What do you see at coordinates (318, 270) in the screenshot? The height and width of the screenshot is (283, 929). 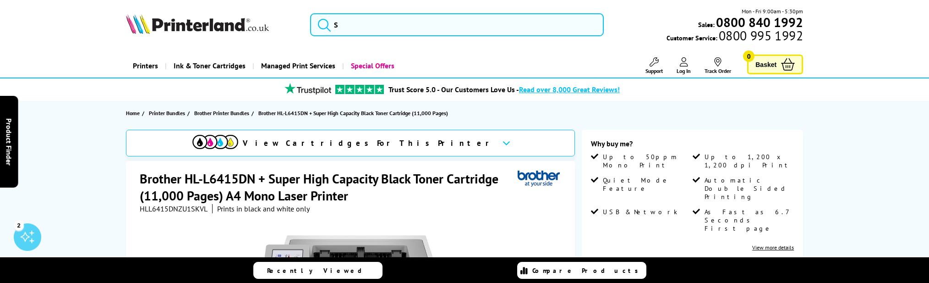 I see `a: Recently Viewed` at bounding box center [318, 270].